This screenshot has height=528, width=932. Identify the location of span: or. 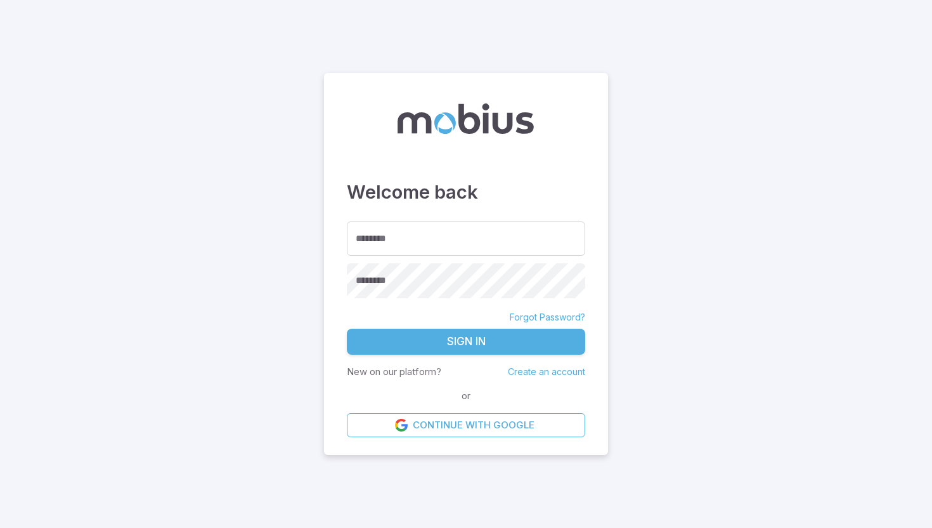
(466, 396).